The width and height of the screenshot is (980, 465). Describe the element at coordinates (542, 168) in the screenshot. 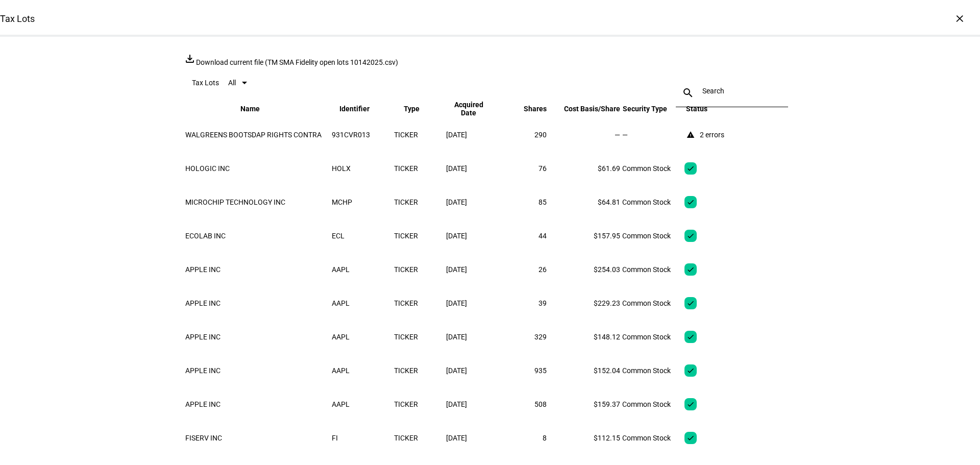

I see `span: 76` at that location.